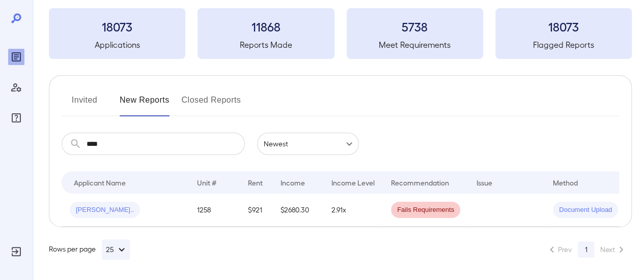 The height and width of the screenshot is (280, 644). What do you see at coordinates (214, 210) in the screenshot?
I see `td: 1258` at bounding box center [214, 210].